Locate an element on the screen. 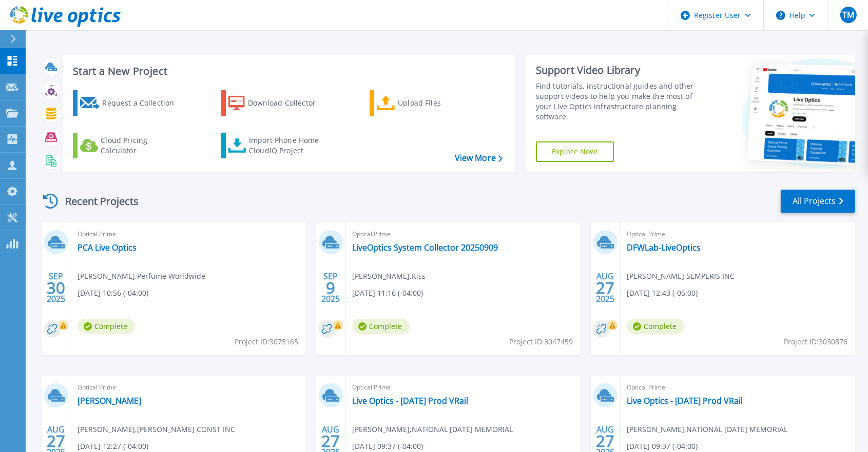 This screenshot has height=452, width=868. span: Project ID: 3030876 is located at coordinates (815, 342).